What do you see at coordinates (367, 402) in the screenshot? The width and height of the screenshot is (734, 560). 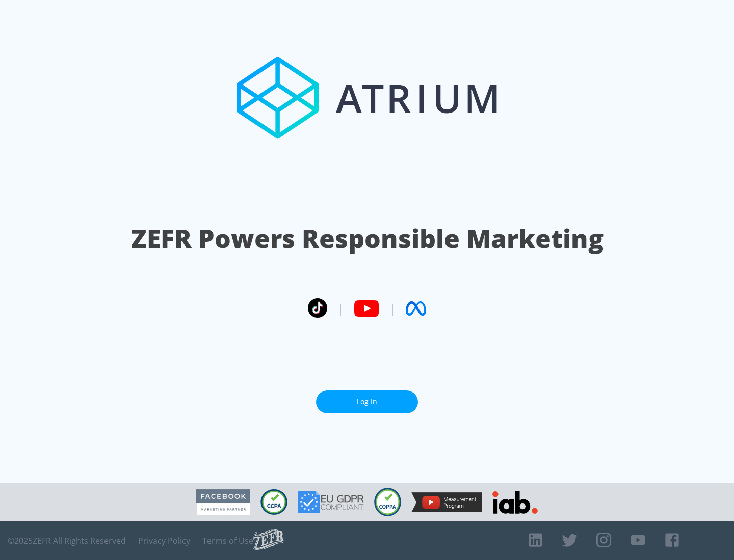 I see `a: Log In` at bounding box center [367, 402].